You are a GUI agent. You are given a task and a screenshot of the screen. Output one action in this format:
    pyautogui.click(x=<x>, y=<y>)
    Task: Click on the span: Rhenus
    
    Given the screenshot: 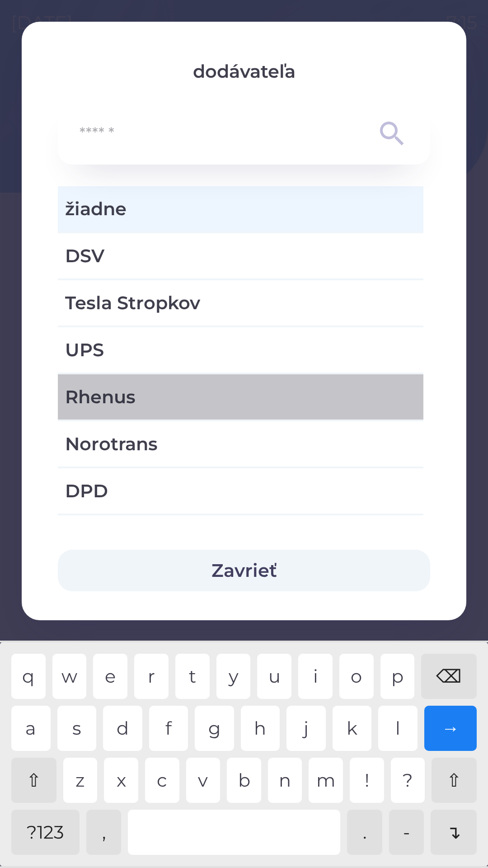 What is the action you would take?
    pyautogui.click(x=241, y=397)
    